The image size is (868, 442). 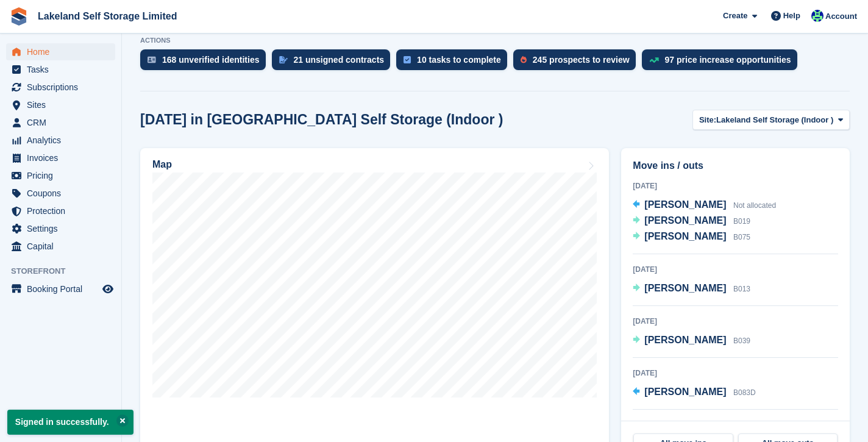 What do you see at coordinates (63, 140) in the screenshot?
I see `span: Analytics` at bounding box center [63, 140].